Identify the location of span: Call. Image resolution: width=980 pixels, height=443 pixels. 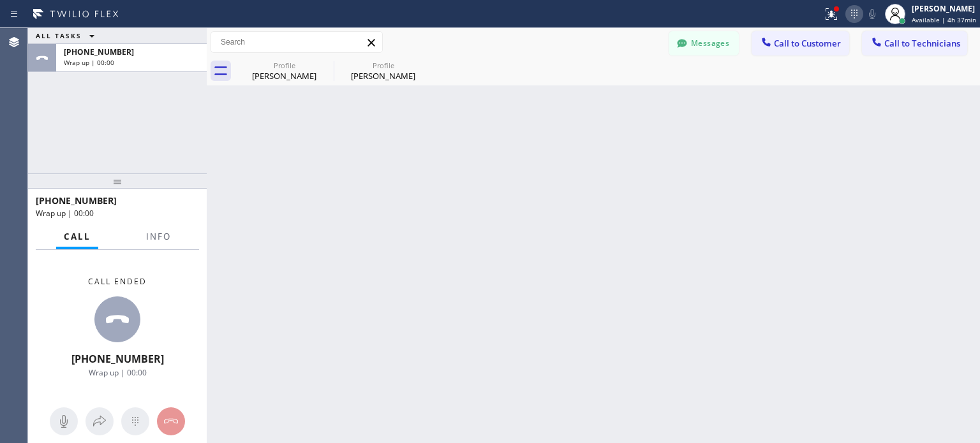
(77, 237).